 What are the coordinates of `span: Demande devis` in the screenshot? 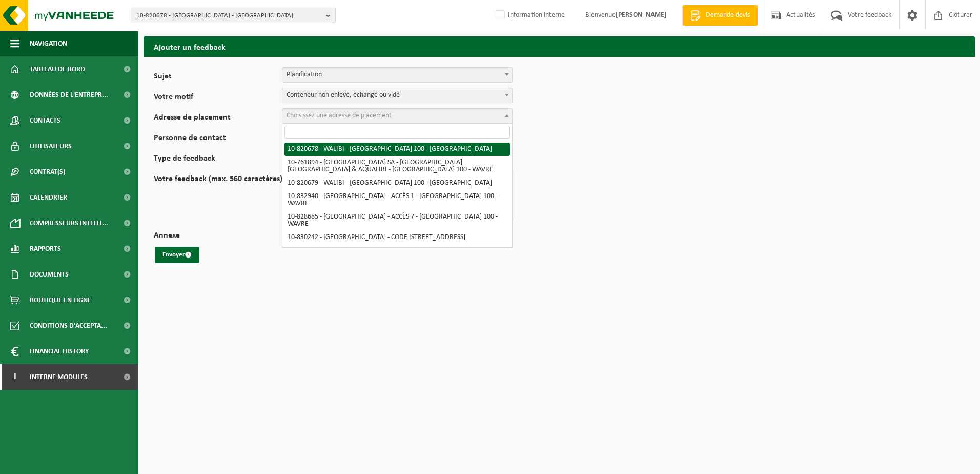 It's located at (727, 15).